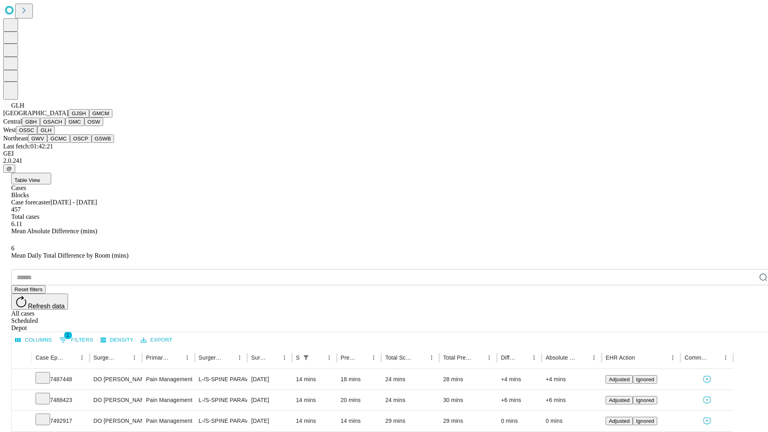 This screenshot has width=768, height=432. I want to click on span: Central, so click(12, 121).